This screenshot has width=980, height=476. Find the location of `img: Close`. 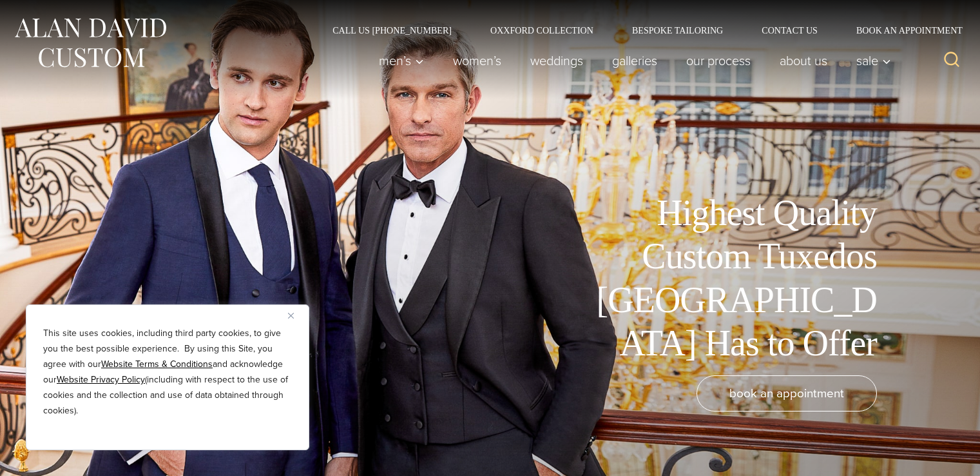

img: Close is located at coordinates (290, 315).